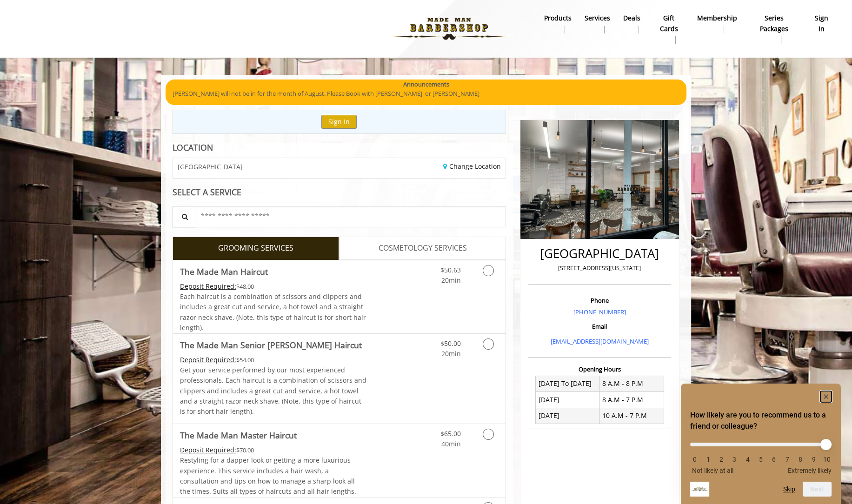  Describe the element at coordinates (717, 18) in the screenshot. I see `b: Membership` at that location.